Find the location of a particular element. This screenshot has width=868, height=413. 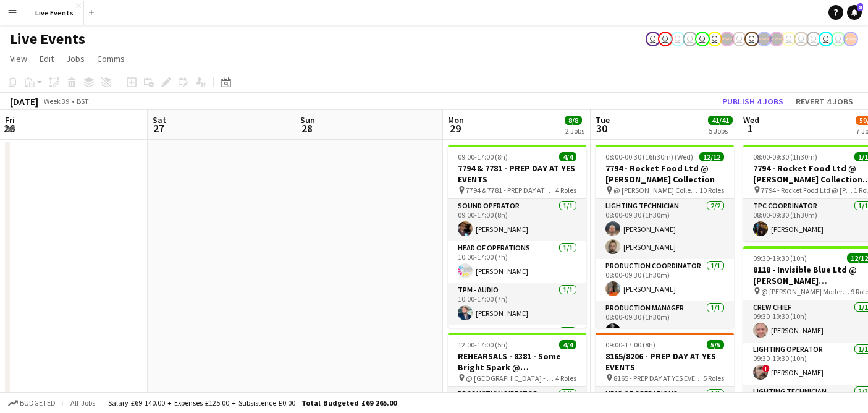

button: Live Events is located at coordinates (54, 12).